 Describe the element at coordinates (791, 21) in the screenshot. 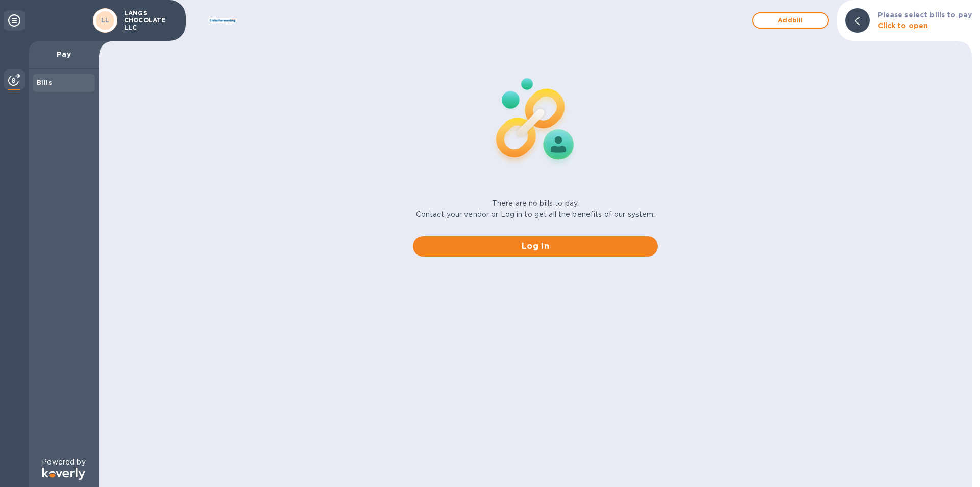

I see `button: Addbill` at that location.